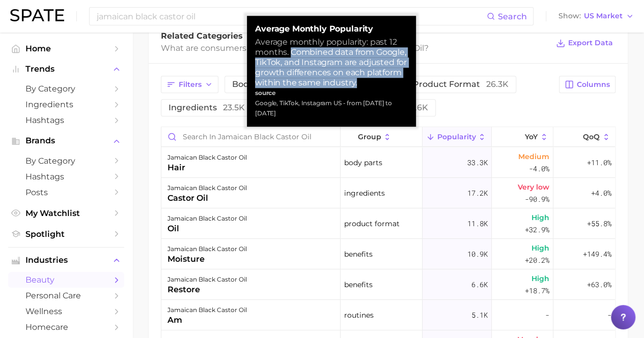  I want to click on button: Columns, so click(587, 84).